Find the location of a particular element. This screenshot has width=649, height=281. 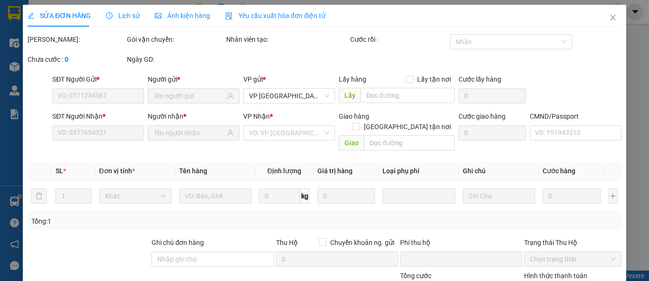

div: Chưa cước : is located at coordinates (76, 59).